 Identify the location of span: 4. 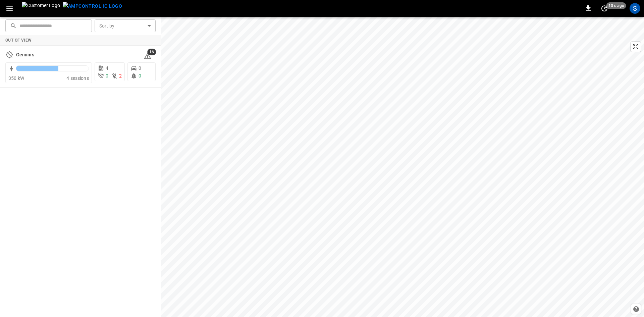
(107, 68).